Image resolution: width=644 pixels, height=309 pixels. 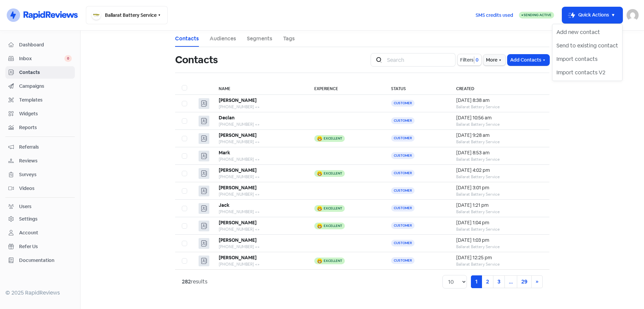 I want to click on a: Settings, so click(x=40, y=219).